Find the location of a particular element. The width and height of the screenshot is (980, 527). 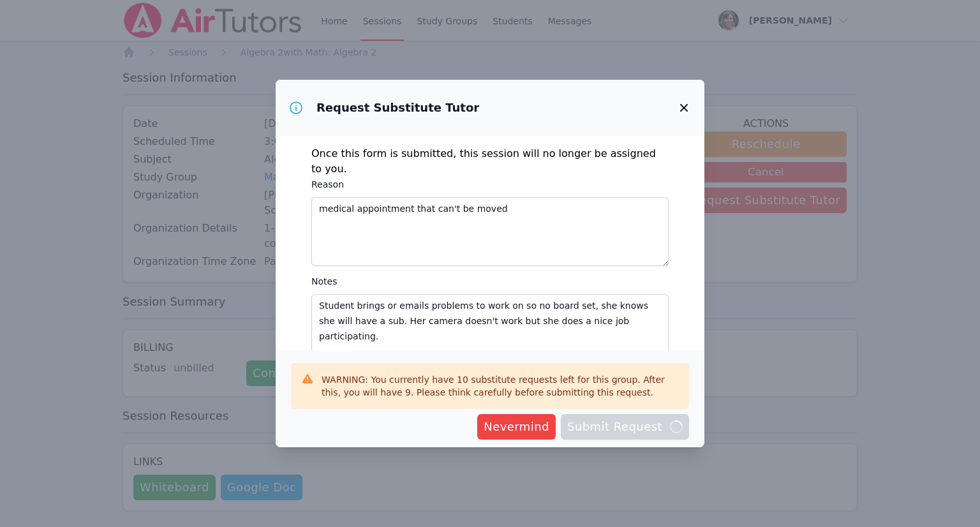

textarea: Student brings or emails problems to work on so no board set, she knows she will have a sub. Her ... is located at coordinates (490, 329).